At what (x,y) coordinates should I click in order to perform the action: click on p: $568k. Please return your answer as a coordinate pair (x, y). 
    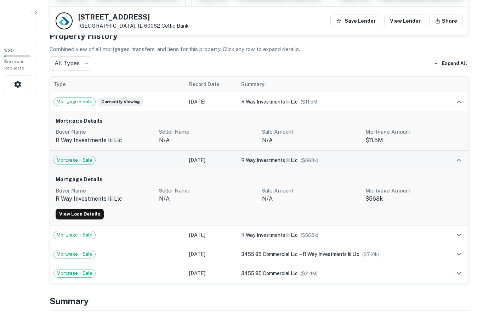
    Looking at the image, I should click on (414, 199).